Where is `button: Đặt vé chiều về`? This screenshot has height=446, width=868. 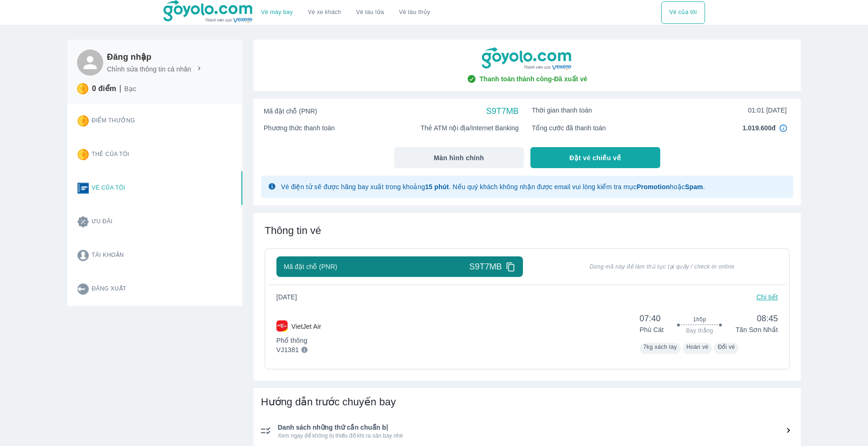 button: Đặt vé chiều về is located at coordinates (595, 157).